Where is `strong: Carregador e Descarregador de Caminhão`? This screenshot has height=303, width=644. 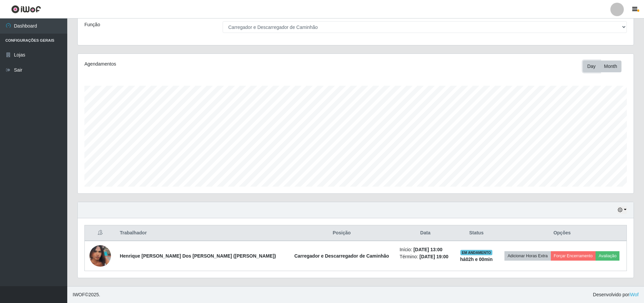 strong: Carregador e Descarregador de Caminhão is located at coordinates (342, 256).